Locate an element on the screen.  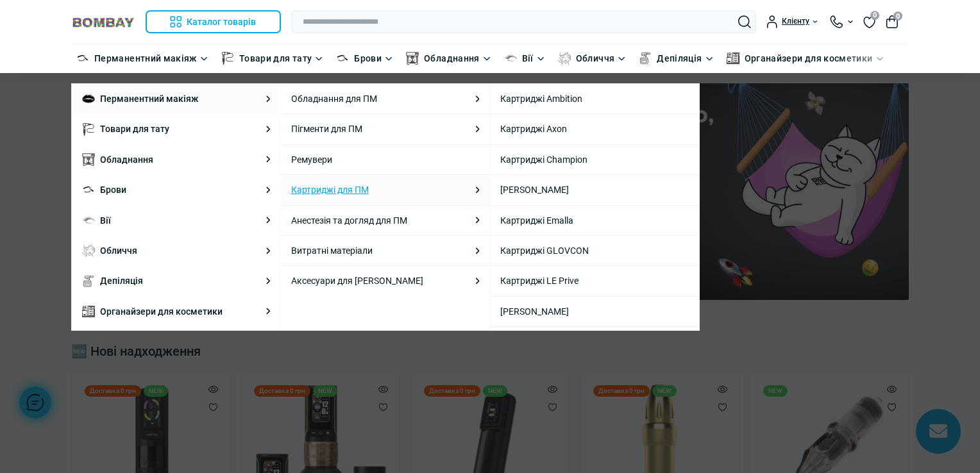
button: 0 is located at coordinates (892, 22).